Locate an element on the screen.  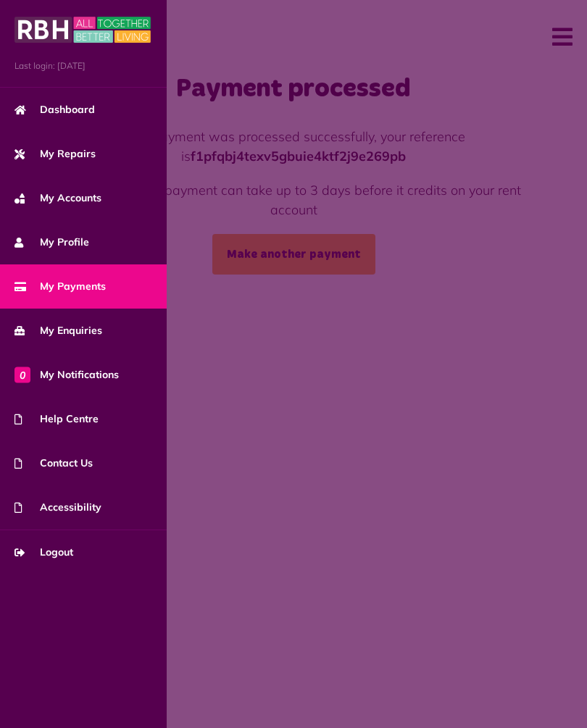
span: Logout is located at coordinates (43, 553).